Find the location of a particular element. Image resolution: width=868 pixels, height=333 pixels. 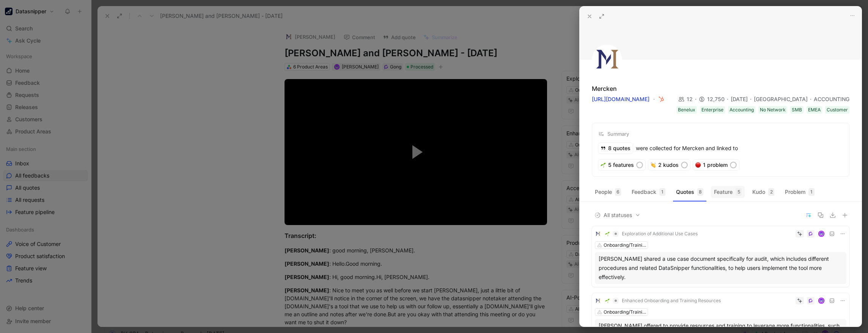

div: 12,750 is located at coordinates (715, 99).